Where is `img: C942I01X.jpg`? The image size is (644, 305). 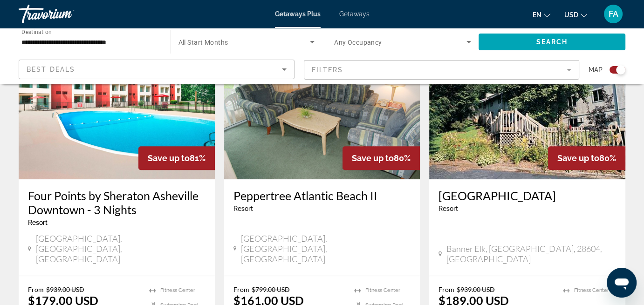 img: C942I01X.jpg is located at coordinates (322, 105).